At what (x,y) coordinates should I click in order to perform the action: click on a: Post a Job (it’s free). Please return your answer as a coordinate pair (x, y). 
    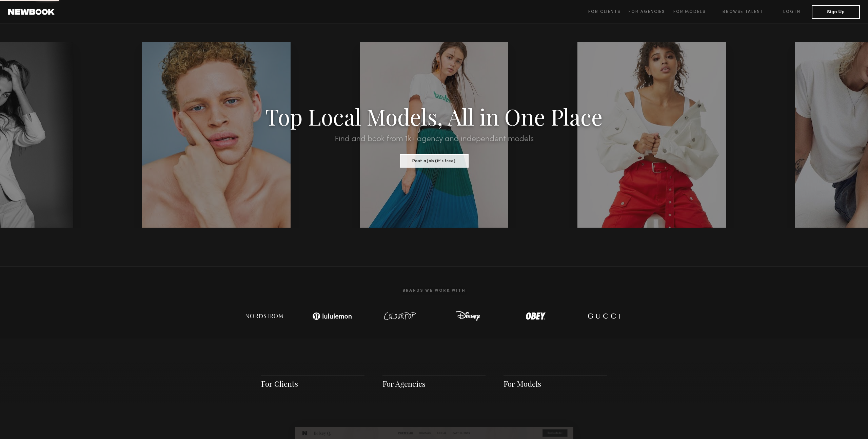
    Looking at the image, I should click on (434, 160).